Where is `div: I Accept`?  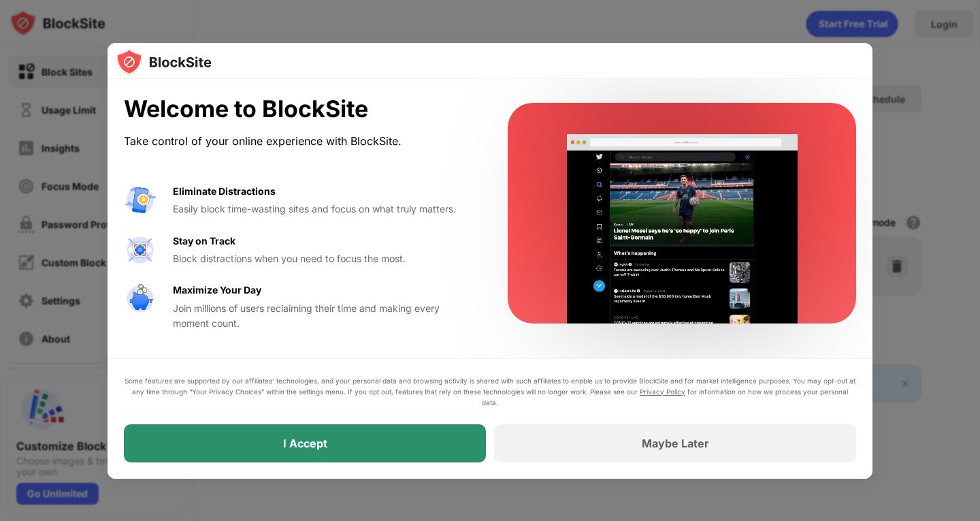 div: I Accept is located at coordinates (305, 443).